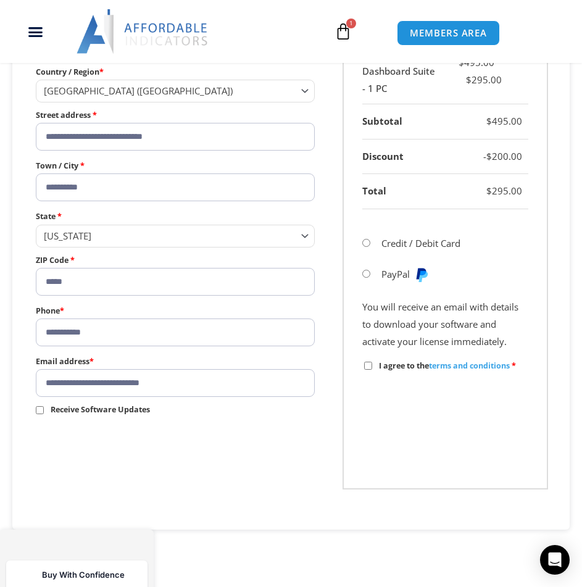  Describe the element at coordinates (170, 236) in the screenshot. I see `span: Arkansas` at that location.